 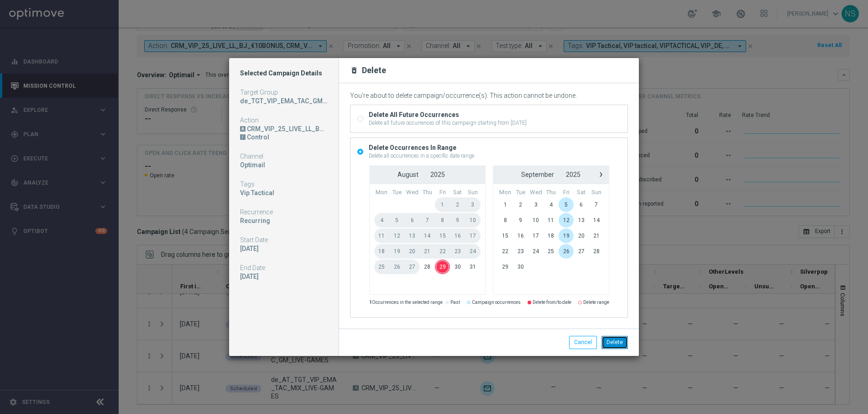 What do you see at coordinates (566, 236) in the screenshot?
I see `span: 19` at bounding box center [566, 236].